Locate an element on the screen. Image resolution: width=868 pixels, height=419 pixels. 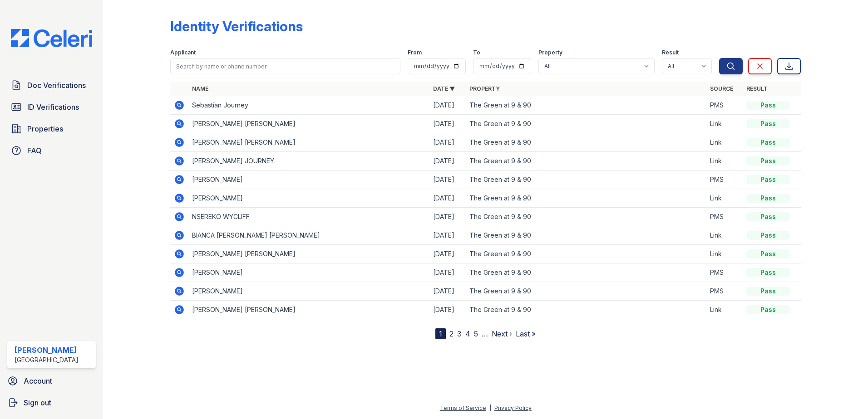
label: Result is located at coordinates (671, 53).